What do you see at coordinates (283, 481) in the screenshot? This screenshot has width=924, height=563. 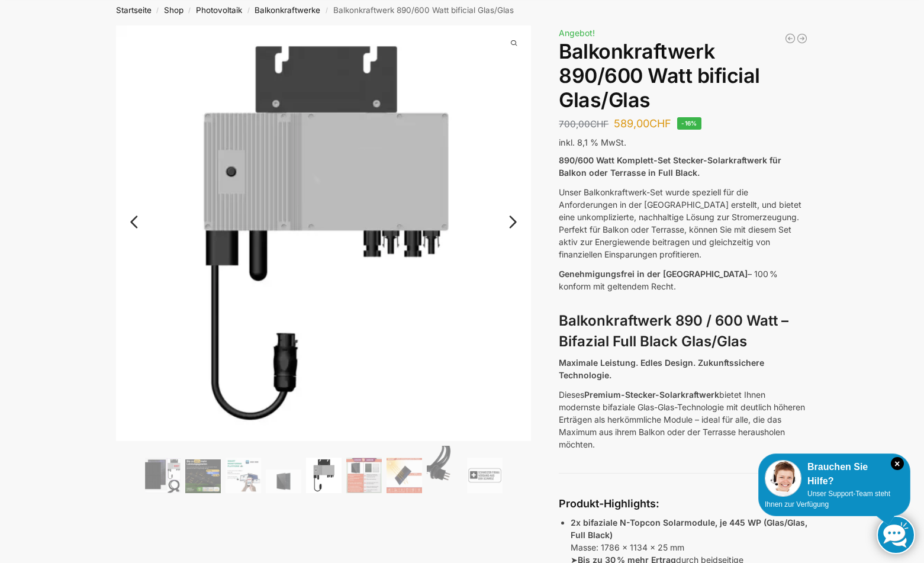 I see `img: Maysun` at bounding box center [283, 481].